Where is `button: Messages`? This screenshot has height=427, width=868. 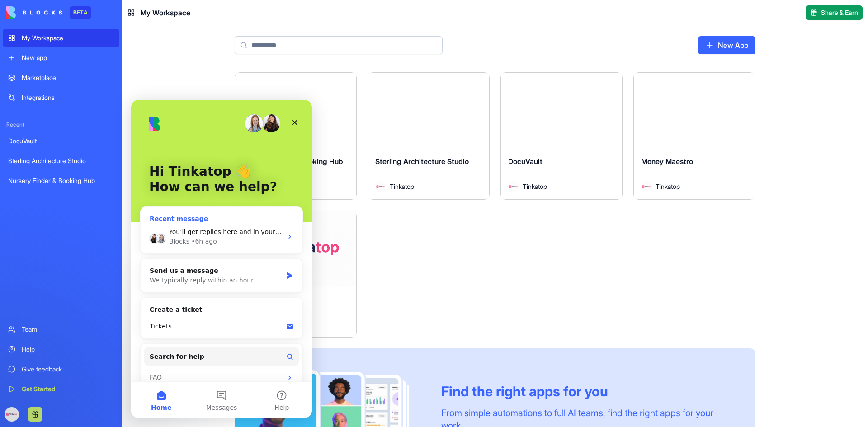 button: Messages is located at coordinates (90, 300).